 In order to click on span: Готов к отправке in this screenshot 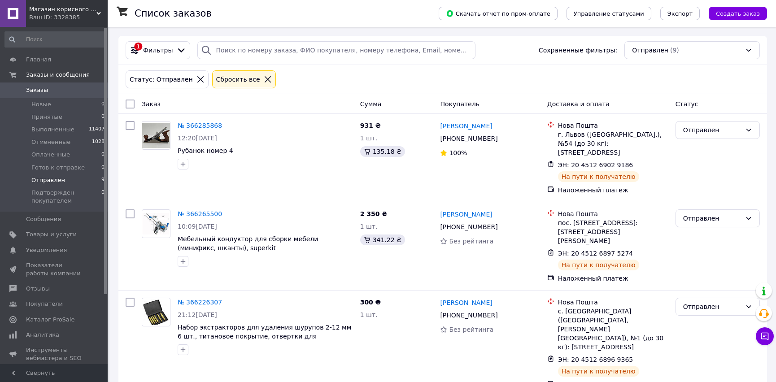, I will do `click(58, 168)`.